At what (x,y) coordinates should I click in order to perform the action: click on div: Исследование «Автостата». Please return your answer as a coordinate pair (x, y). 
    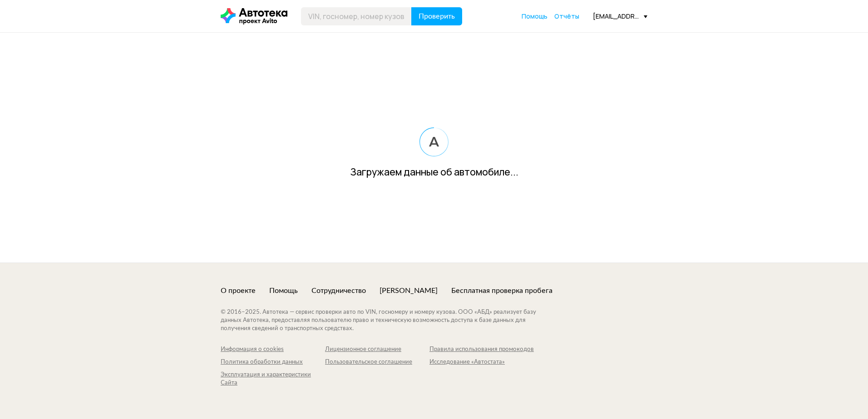
    Looking at the image, I should click on (481, 362).